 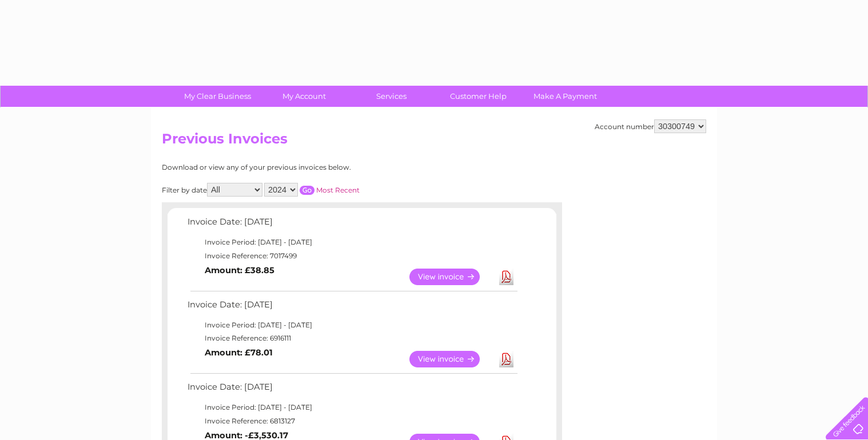 I want to click on div: Account number, so click(x=651, y=126).